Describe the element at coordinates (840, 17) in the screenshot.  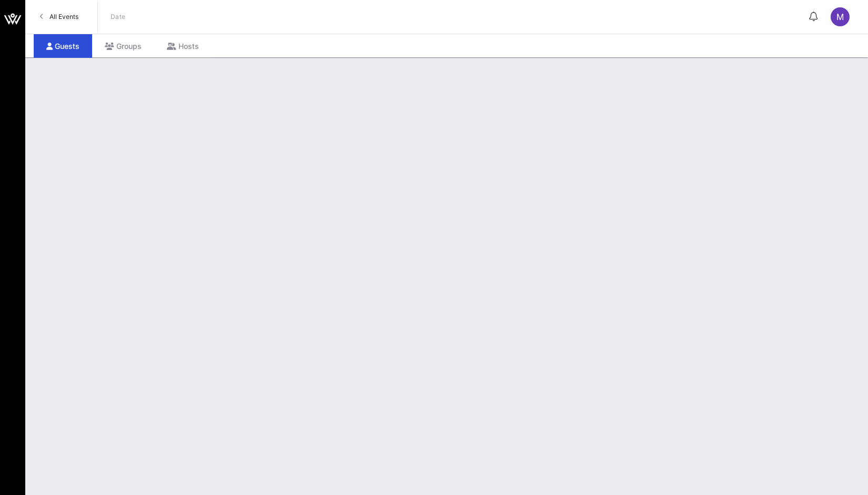
I see `div: M` at that location.